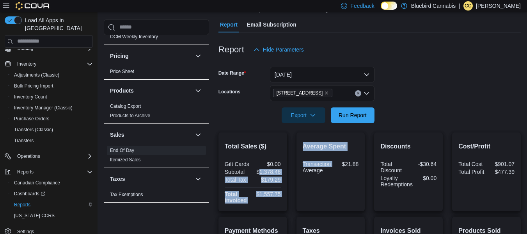 This screenshot has height=234, width=527. I want to click on span: Bulk Pricing Import, so click(34, 86).